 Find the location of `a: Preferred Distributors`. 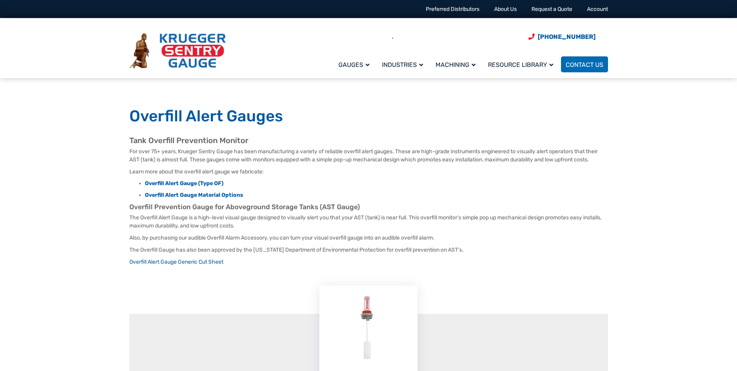

a: Preferred Distributors is located at coordinates (453, 9).